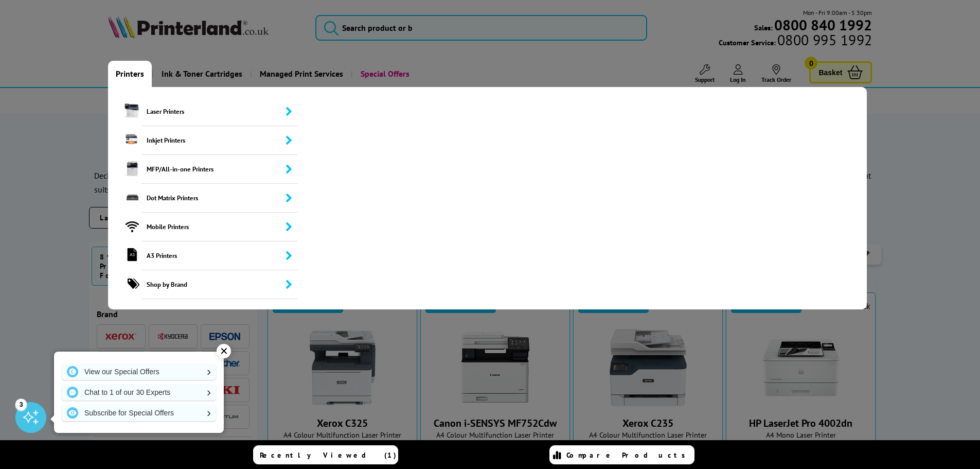 The width and height of the screenshot is (980, 469). What do you see at coordinates (220, 112) in the screenshot?
I see `span: Laser Printers` at bounding box center [220, 112].